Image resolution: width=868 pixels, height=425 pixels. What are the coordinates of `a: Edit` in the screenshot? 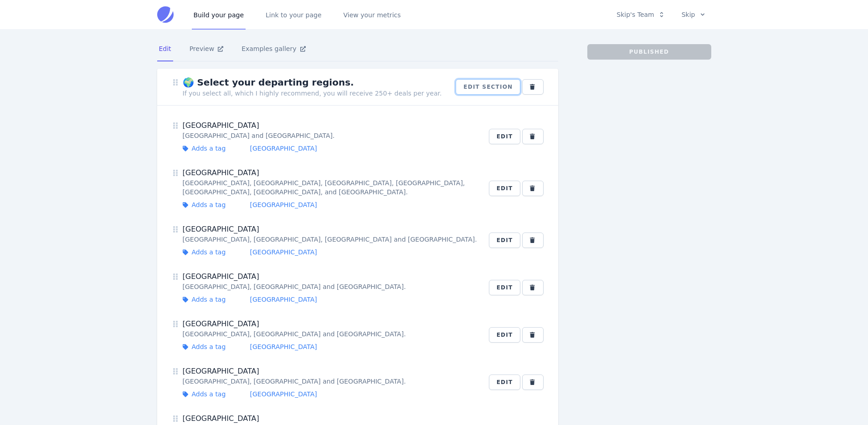 It's located at (165, 49).